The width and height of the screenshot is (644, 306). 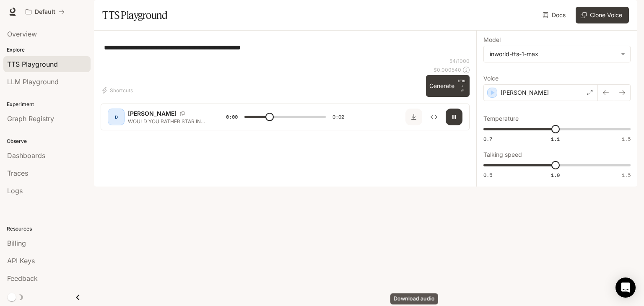 I want to click on button: Download audio, so click(x=414, y=117).